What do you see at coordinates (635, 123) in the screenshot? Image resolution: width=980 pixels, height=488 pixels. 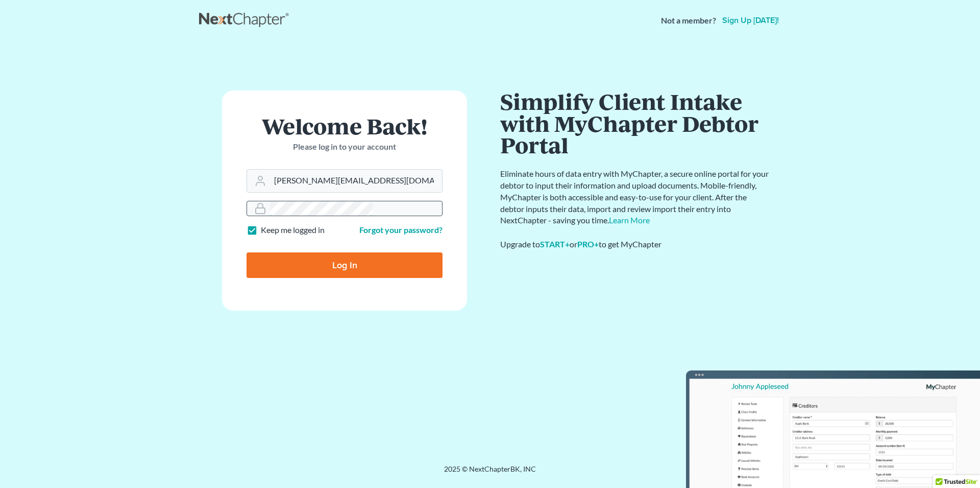 I see `h1: Simplify Client Intake with MyChapter Debtor Portal` at bounding box center [635, 123].